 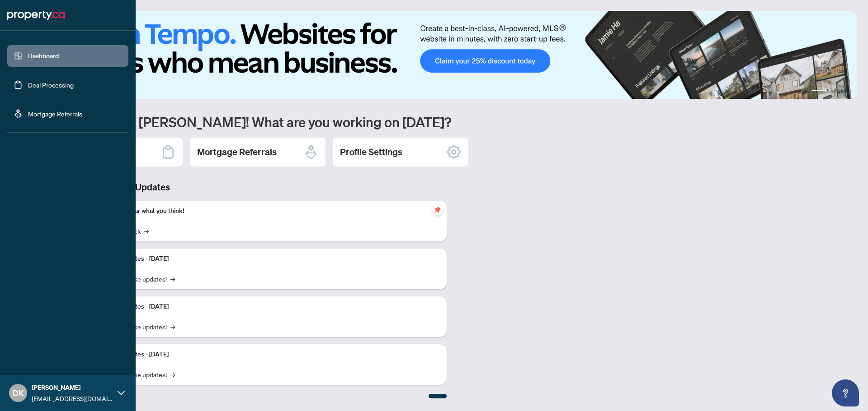 I want to click on a: Mortgage Referrals, so click(x=55, y=113).